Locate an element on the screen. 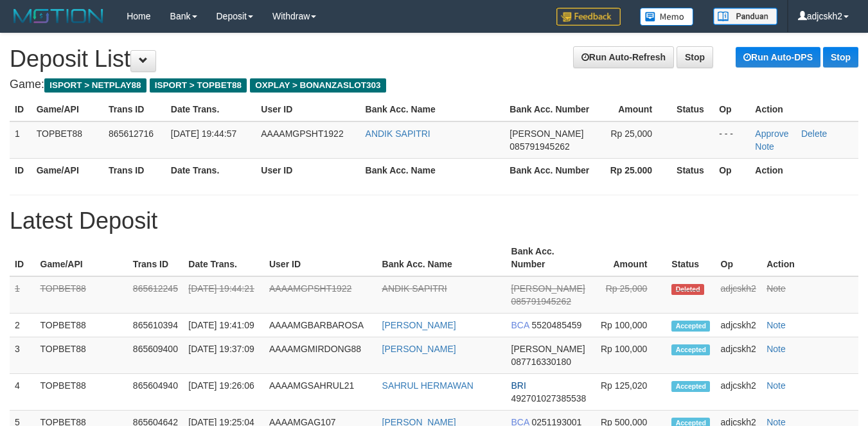  a: SAHRUL HERMAWAN is located at coordinates (428, 386).